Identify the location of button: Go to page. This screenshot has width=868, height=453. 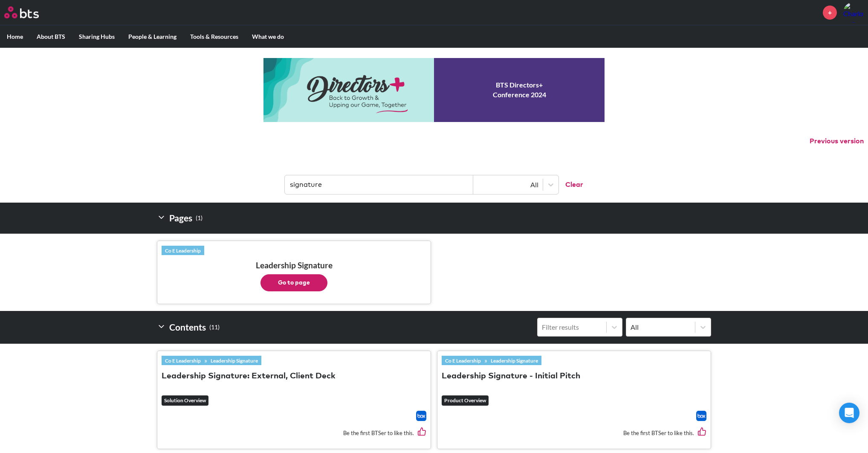
(294, 283).